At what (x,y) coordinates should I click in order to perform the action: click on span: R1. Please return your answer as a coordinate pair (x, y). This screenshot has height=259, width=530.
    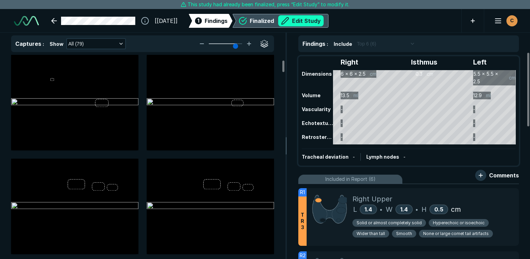
    Looking at the image, I should click on (302, 192).